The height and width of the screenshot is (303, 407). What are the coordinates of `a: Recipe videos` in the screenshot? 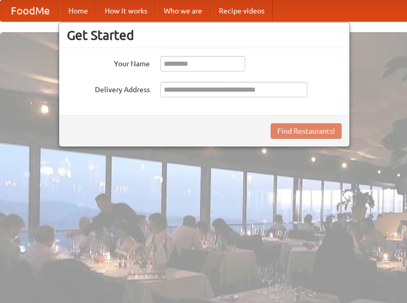 It's located at (241, 11).